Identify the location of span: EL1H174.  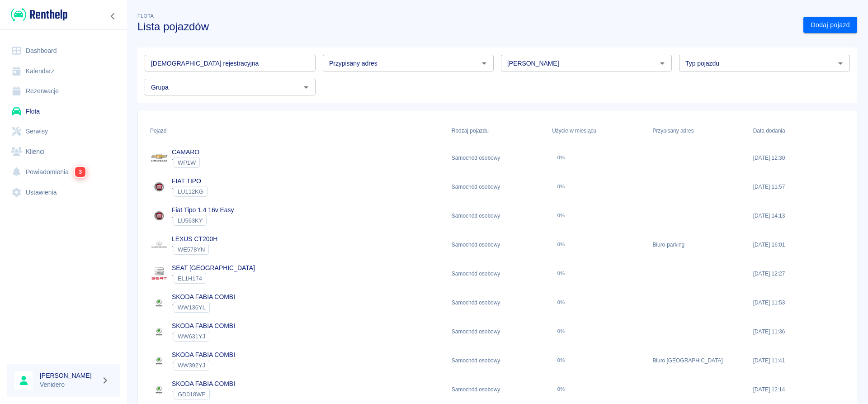
(190, 278).